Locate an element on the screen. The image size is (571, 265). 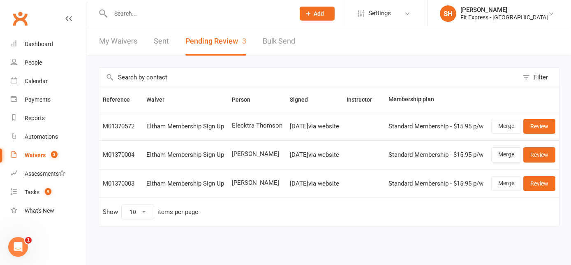
div: M01370572 is located at coordinates (121, 126).